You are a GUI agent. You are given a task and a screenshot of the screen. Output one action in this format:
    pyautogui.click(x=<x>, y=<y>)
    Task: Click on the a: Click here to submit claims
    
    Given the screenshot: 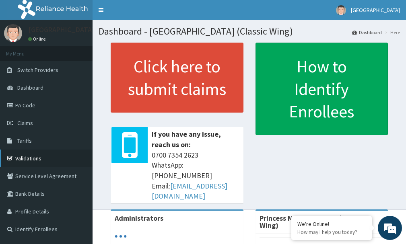 What is the action you would take?
    pyautogui.click(x=177, y=78)
    